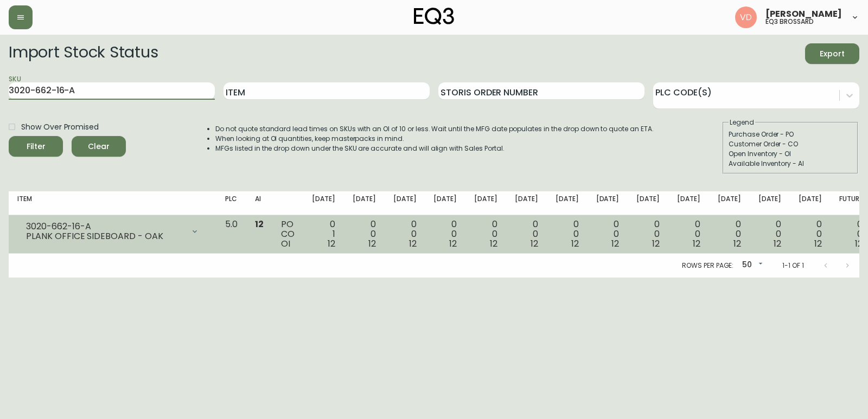  Describe the element at coordinates (60, 126) in the screenshot. I see `span: Show Over Promised` at that location.